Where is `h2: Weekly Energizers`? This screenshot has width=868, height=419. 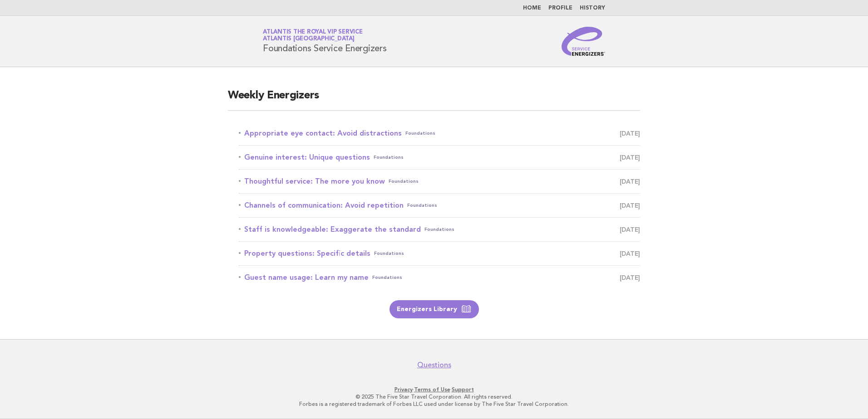 h2: Weekly Energizers is located at coordinates (434, 100).